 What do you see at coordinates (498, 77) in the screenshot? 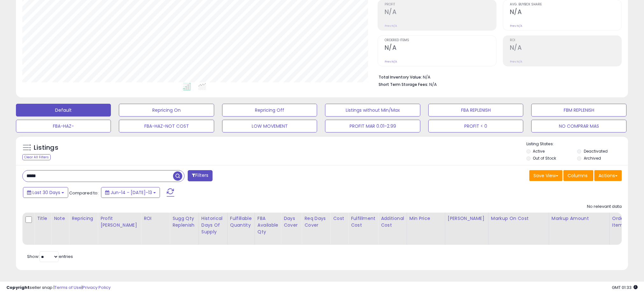
I see `li: N/A` at bounding box center [498, 77].